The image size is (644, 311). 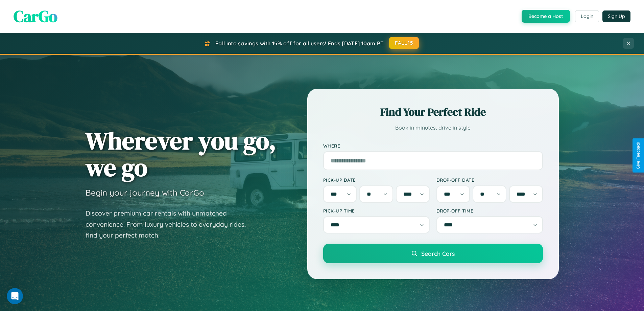 I want to click on button: Login, so click(x=587, y=16).